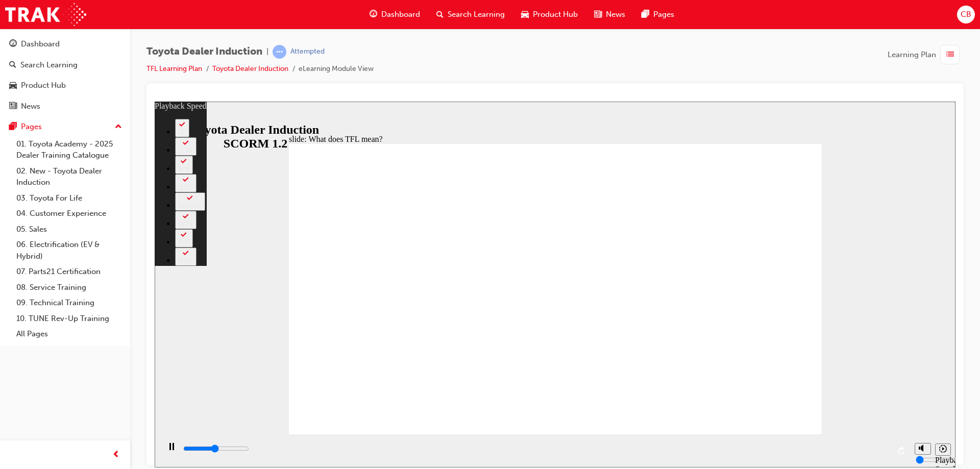 The width and height of the screenshot is (980, 469). Describe the element at coordinates (279, 52) in the screenshot. I see `span: learningRecordVerb_ATTEMPT-icon` at that location.